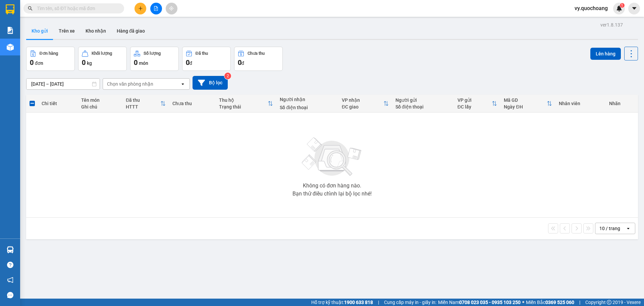 The width and height of the screenshot is (644, 306). I want to click on button: Trên xe, so click(66, 31).